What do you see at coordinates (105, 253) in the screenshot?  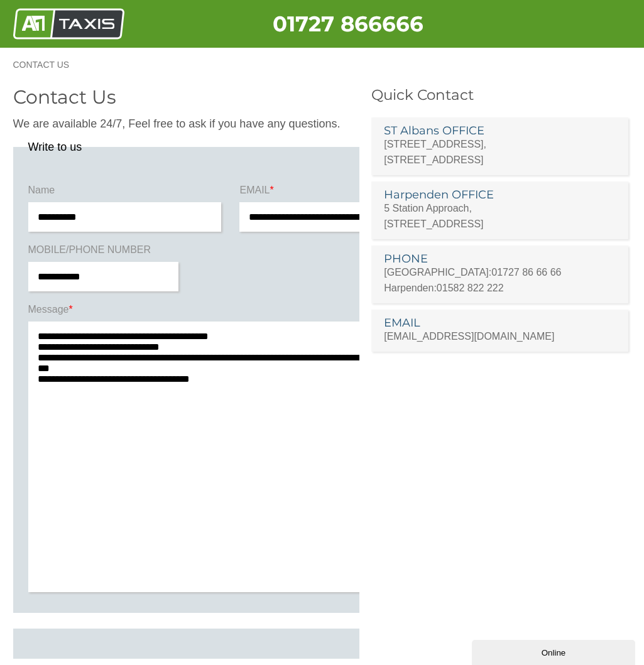 I see `label: MOBILE/PHONE NUMBER` at bounding box center [105, 253].